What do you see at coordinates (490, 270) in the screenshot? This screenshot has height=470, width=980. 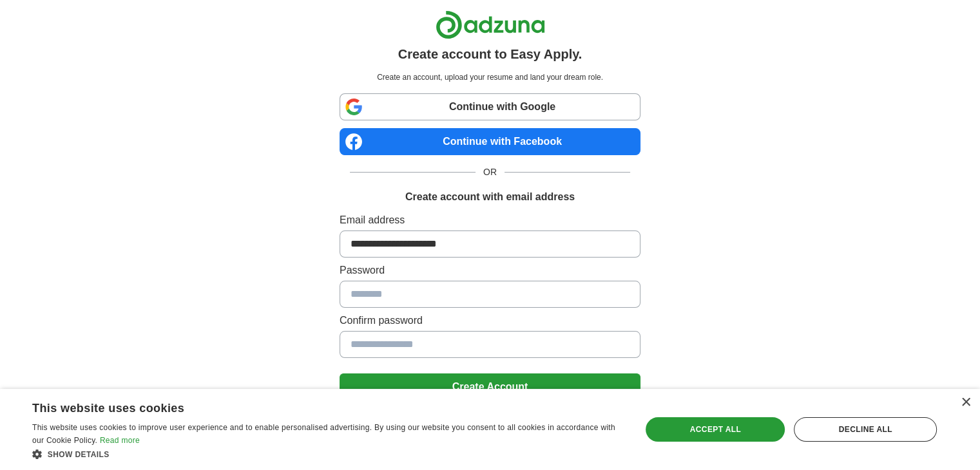 I see `label: Password` at bounding box center [490, 270].